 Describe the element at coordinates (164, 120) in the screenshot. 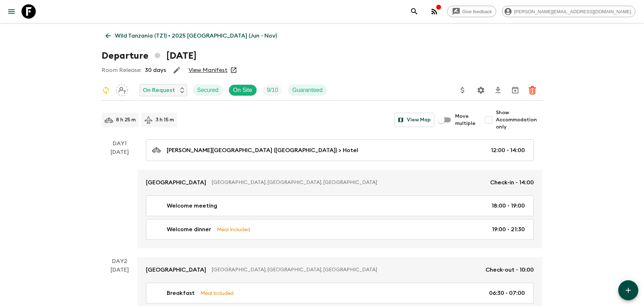

I see `p: 3 h 15 m` at that location.